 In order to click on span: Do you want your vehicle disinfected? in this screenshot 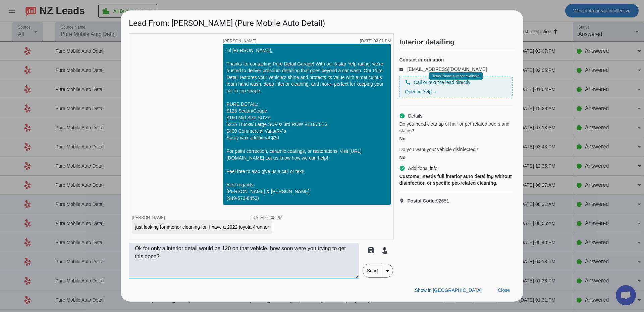, I will do `click(438, 150)`.